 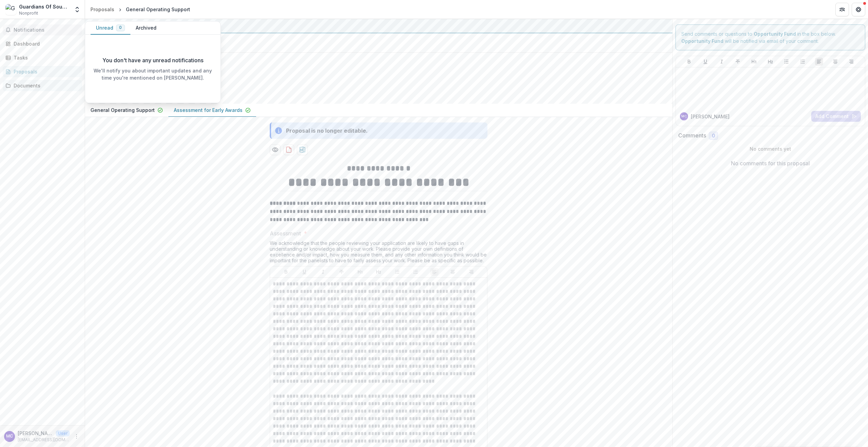 I want to click on p: You don't have any unread notifications, so click(x=152, y=60).